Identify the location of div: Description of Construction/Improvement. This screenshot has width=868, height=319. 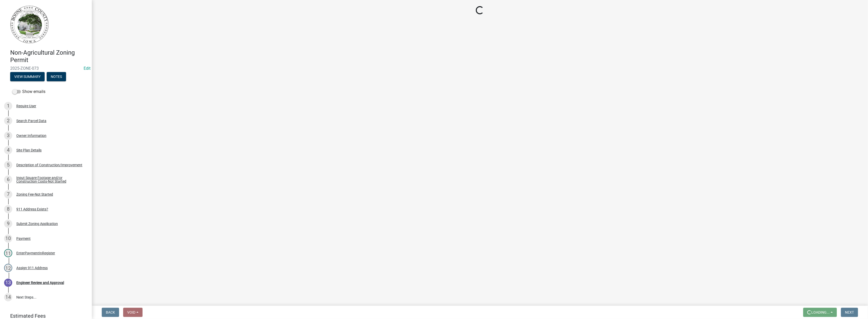
(49, 165).